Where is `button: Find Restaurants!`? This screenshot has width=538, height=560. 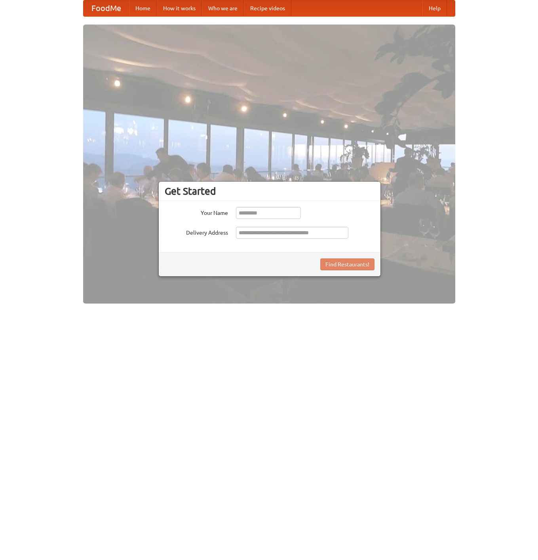 button: Find Restaurants! is located at coordinates (347, 265).